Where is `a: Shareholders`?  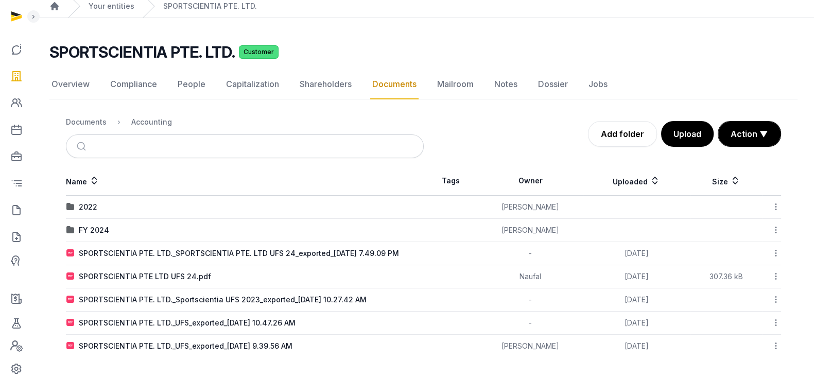
a: Shareholders is located at coordinates (325, 84).